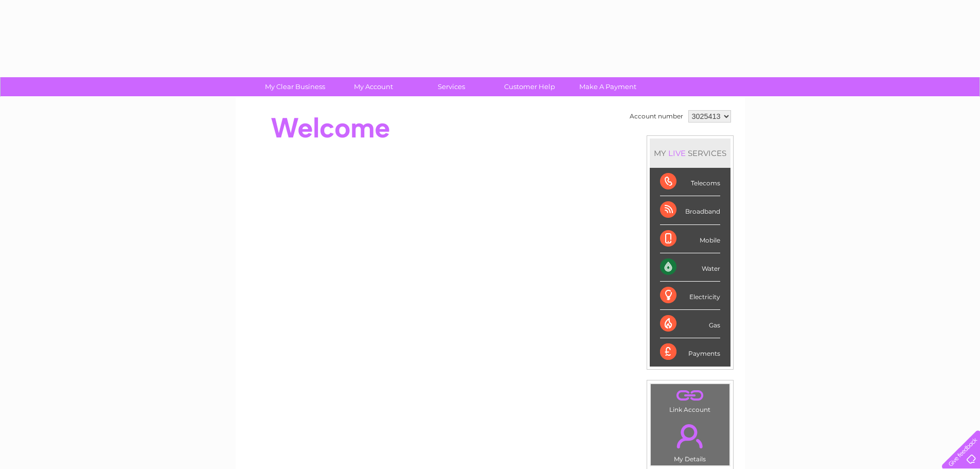 The height and width of the screenshot is (469, 980). Describe the element at coordinates (452, 87) in the screenshot. I see `a: Services` at that location.